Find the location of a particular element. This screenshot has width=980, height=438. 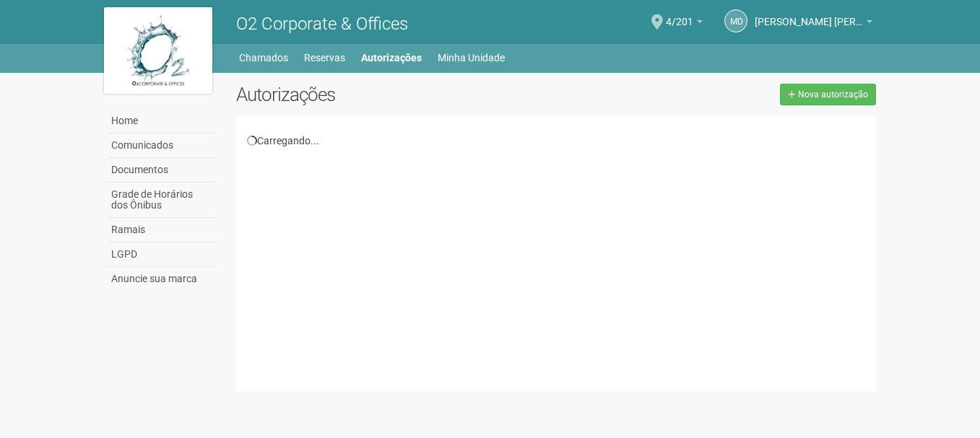

a: Documentos is located at coordinates (161, 170).